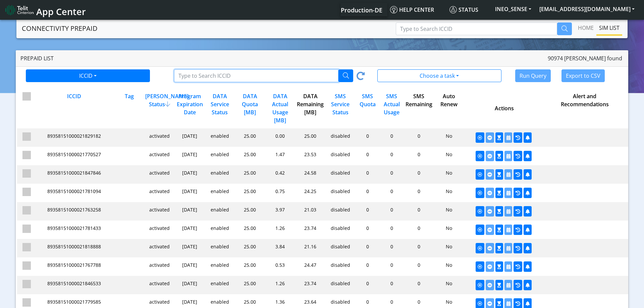 This screenshot has width=644, height=308. I want to click on img: logo-telit-cinterion-gw-new.png, so click(19, 10).